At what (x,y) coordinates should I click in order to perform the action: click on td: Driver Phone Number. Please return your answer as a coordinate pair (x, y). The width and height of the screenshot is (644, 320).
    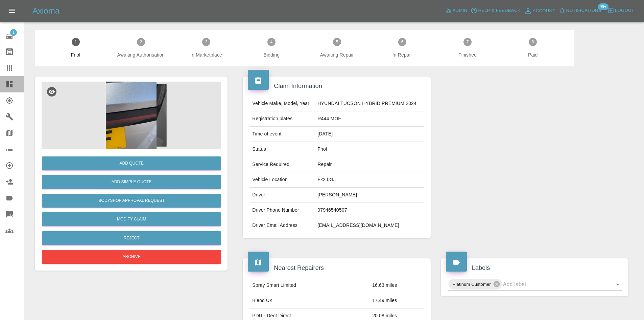
    Looking at the image, I should click on (282, 210).